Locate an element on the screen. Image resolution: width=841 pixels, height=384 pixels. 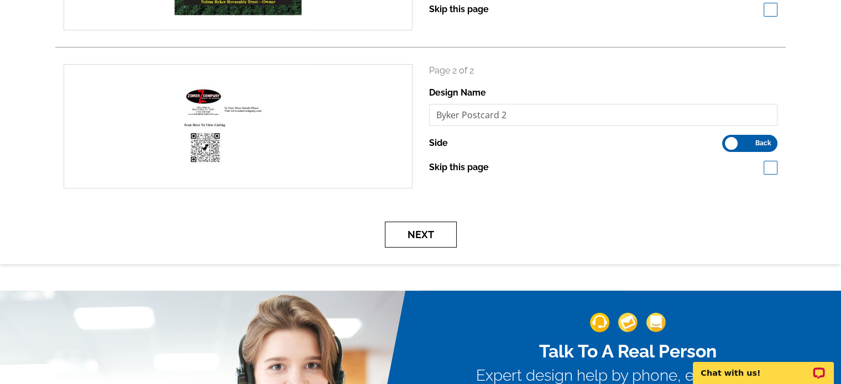
label: Side is located at coordinates (439, 143).